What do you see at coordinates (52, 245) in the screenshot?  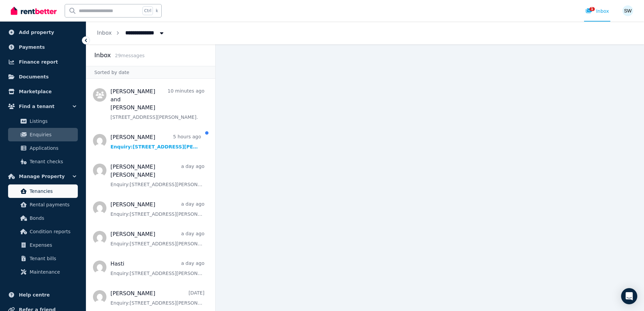 I see `span: Expenses` at bounding box center [52, 245].